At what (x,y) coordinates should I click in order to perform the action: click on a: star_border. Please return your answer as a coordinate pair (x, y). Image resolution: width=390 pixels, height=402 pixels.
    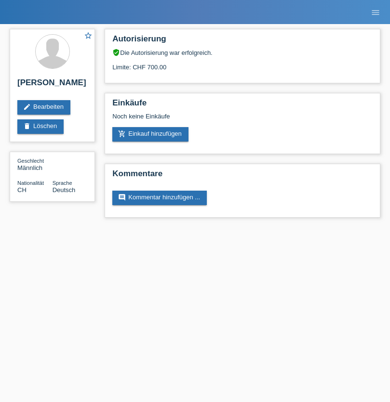
    Looking at the image, I should click on (88, 36).